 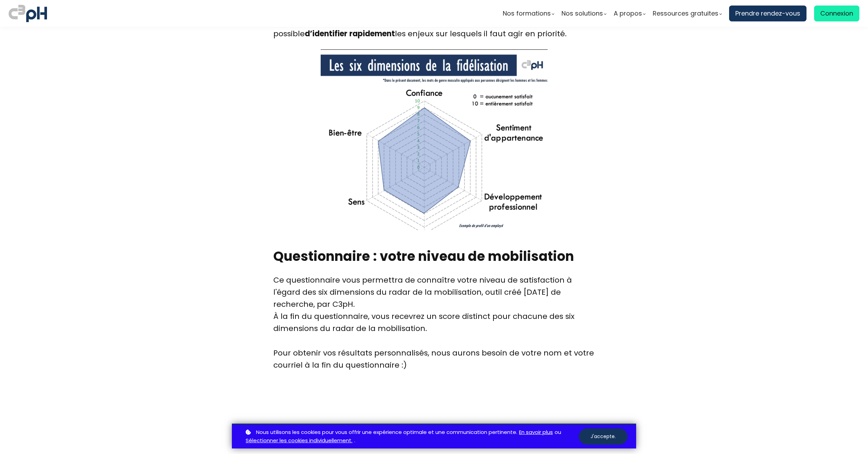 I want to click on span: Connexion, so click(x=837, y=13).